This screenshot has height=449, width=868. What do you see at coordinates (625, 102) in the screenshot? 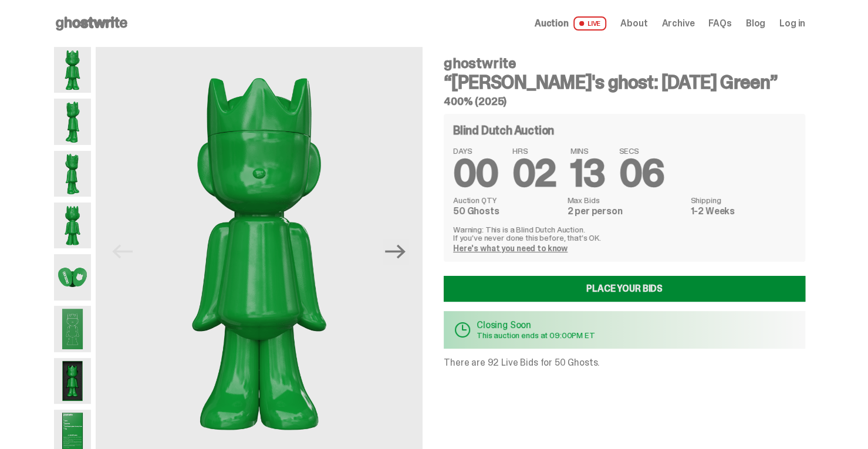
I see `h5: 400% (2025)` at bounding box center [625, 102].